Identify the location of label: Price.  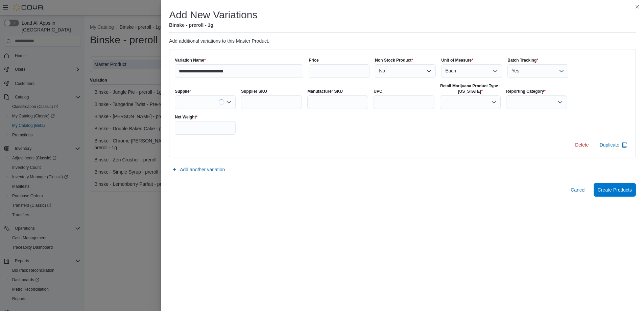
(314, 60).